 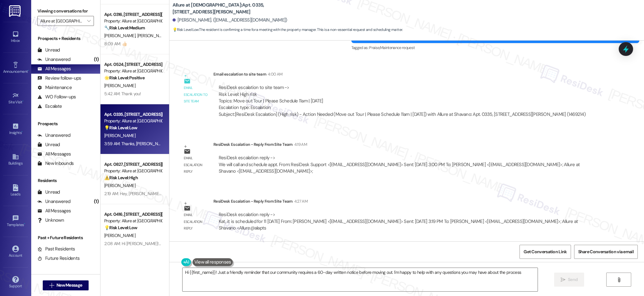 What do you see at coordinates (400, 164) in the screenshot?
I see `div: ResiDesk escalation reply -> We will call and schedule appt. From: ResiDesk Support <[EMAIL_ADDRE...` at bounding box center [400, 164].